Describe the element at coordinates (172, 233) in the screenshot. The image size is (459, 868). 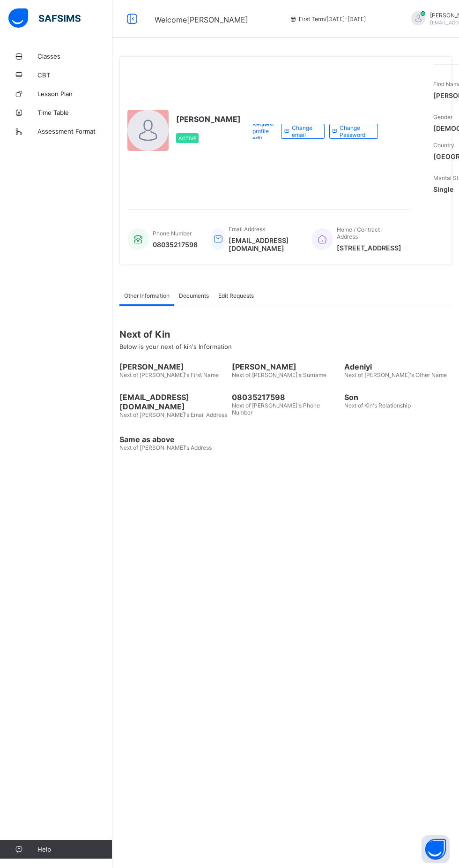
I see `span: Phone Number` at that location.